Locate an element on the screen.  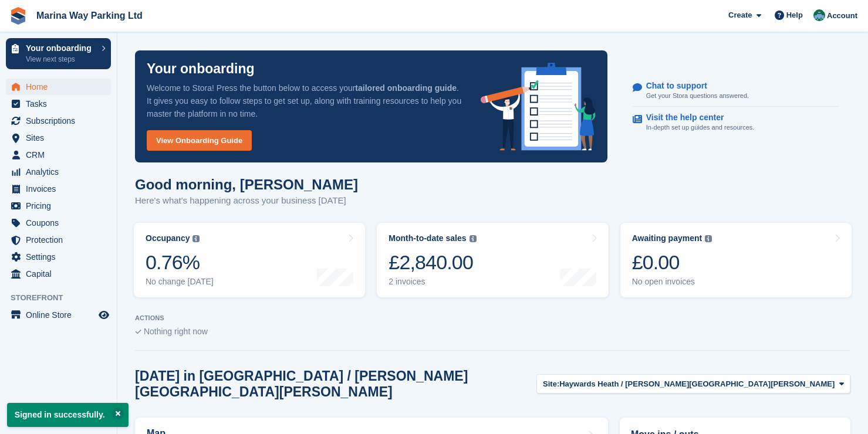
a: Month-to-date sales £2,840.00 2 invoices is located at coordinates (493, 260).